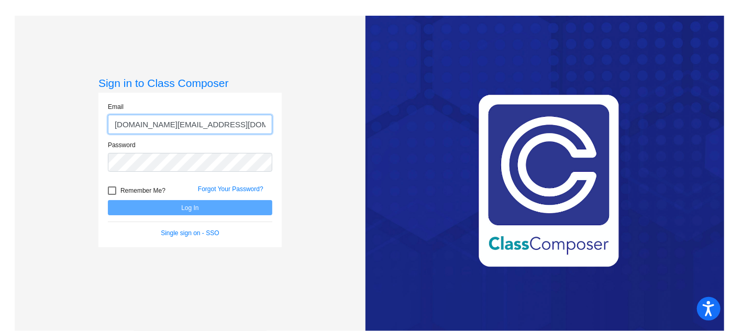 Image resolution: width=731 pixels, height=331 pixels. I want to click on h3: Sign in to Class Composer, so click(190, 83).